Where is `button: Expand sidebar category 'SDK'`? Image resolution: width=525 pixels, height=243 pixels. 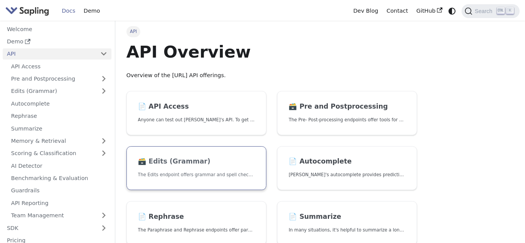 button: Expand sidebar category 'SDK' is located at coordinates (104, 228).